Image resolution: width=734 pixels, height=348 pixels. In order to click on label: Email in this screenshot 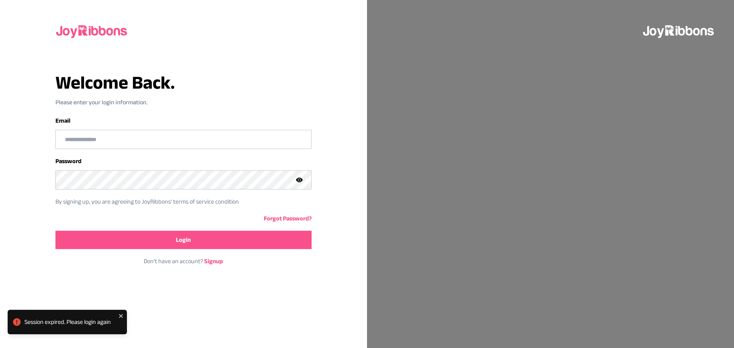, I will do `click(63, 120)`.